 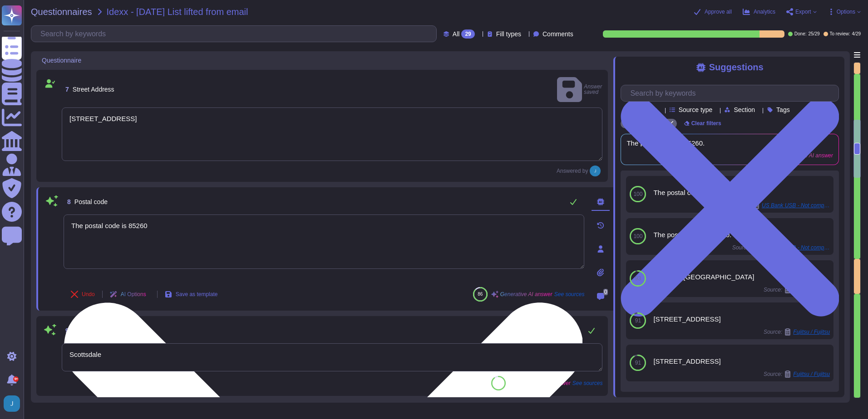 What do you see at coordinates (61, 12) in the screenshot?
I see `span: Questionnaires` at bounding box center [61, 12].